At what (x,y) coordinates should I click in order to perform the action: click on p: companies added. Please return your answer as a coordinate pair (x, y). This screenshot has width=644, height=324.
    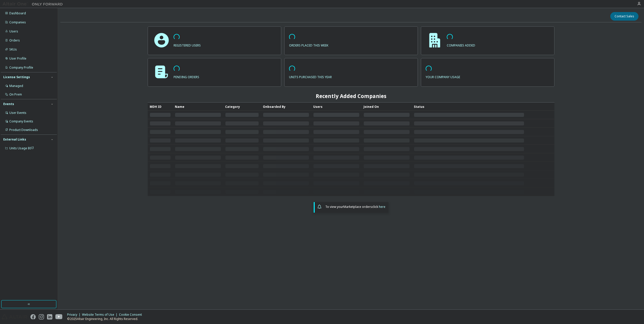
    Looking at the image, I should click on (461, 45).